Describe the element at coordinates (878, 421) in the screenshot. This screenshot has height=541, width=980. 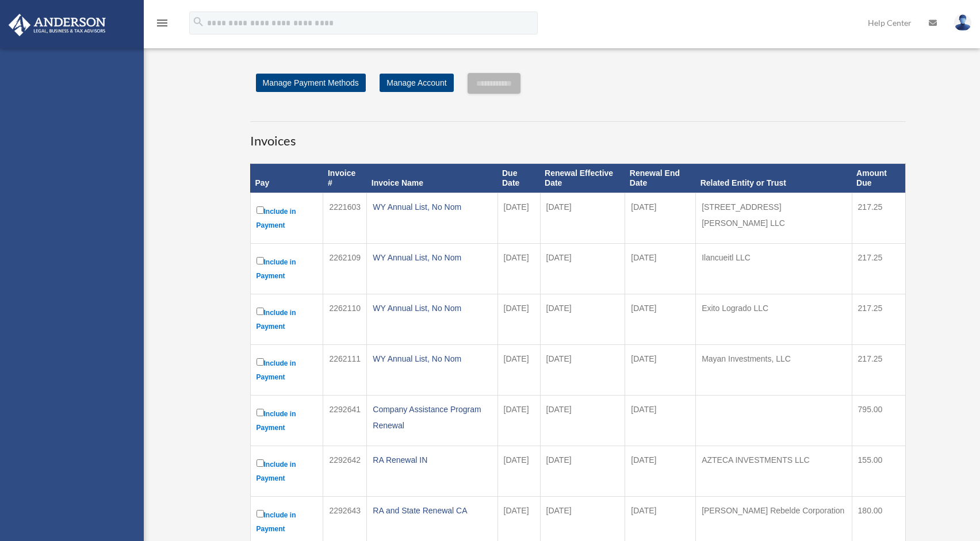
I see `td: 795.00` at that location.